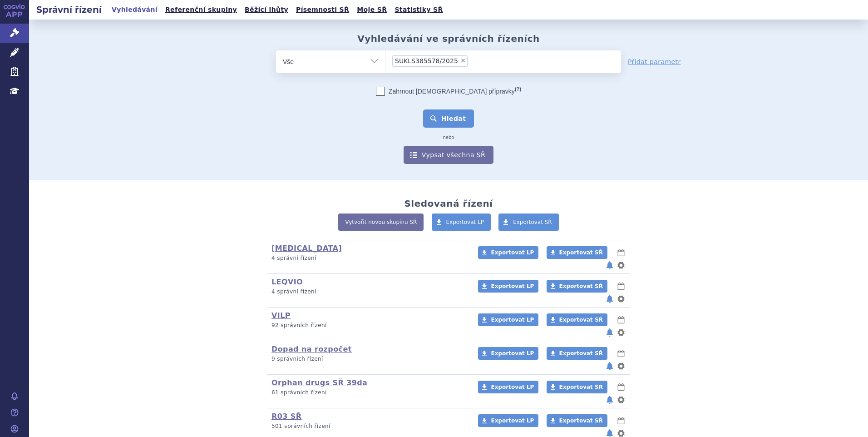 This screenshot has width=868, height=437. Describe the element at coordinates (287, 416) in the screenshot. I see `a: R03 SŘ` at that location.